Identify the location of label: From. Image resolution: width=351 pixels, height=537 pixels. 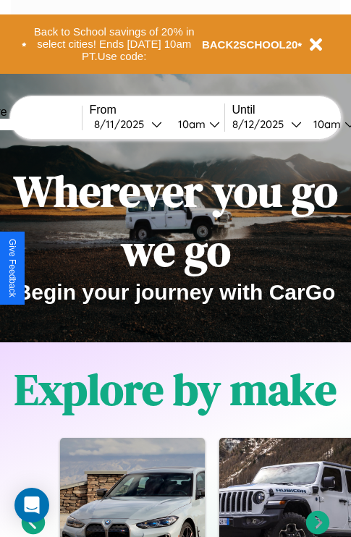
(157, 110).